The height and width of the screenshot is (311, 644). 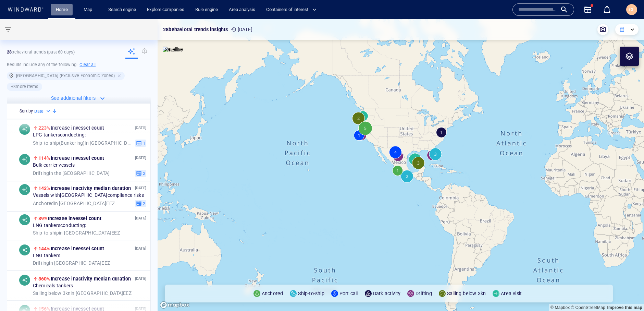 I want to click on p: Anchored, so click(x=272, y=293).